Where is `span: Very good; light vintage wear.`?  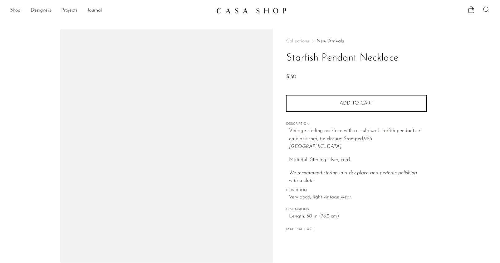 span: Very good; light vintage wear. is located at coordinates (357, 197).